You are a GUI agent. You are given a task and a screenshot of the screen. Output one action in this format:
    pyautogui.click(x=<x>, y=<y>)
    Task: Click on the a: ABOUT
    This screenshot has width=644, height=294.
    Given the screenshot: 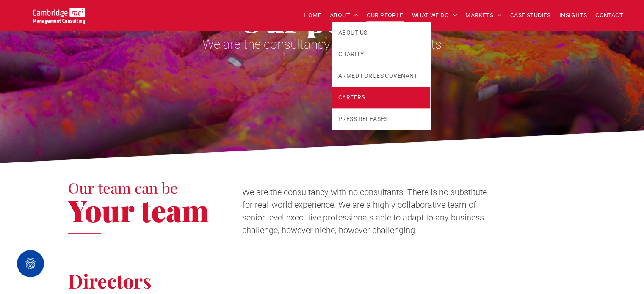 What is the action you would take?
    pyautogui.click(x=344, y=15)
    